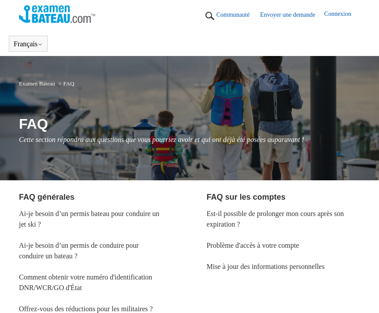  I want to click on a: Envoyer une demande, so click(292, 15).